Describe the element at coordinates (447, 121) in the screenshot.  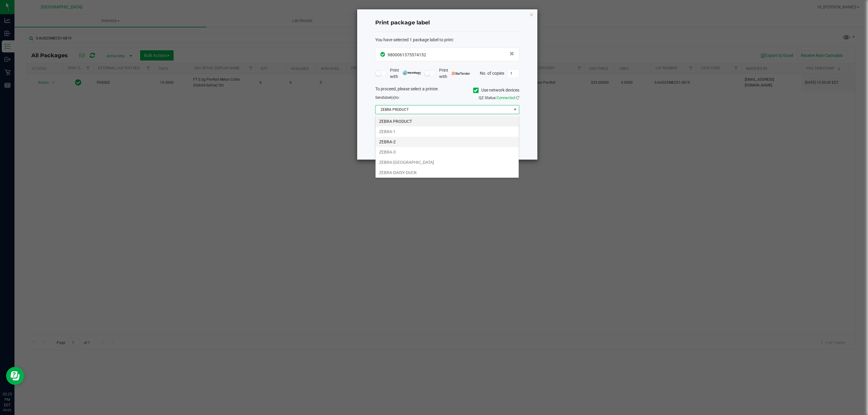
I see `div: Select a label template.` at that location.